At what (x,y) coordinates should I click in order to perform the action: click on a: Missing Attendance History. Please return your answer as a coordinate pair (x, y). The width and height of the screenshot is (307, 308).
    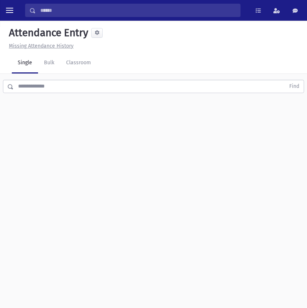
    Looking at the image, I should click on (40, 46).